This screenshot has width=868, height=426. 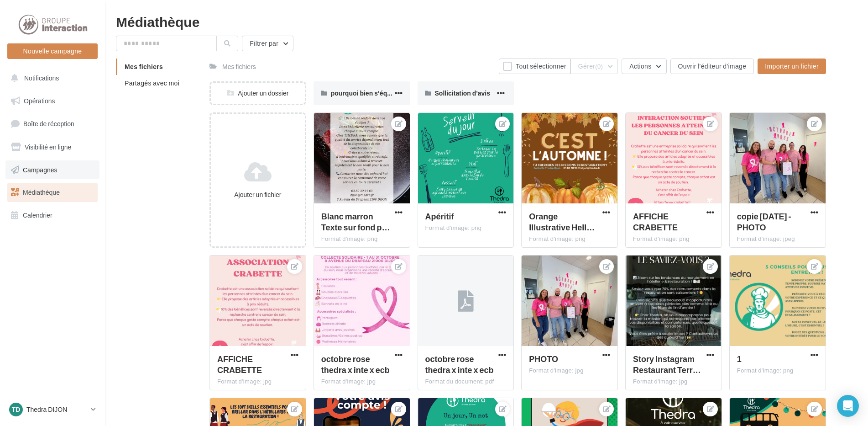 I want to click on span: Campagnes, so click(x=40, y=169).